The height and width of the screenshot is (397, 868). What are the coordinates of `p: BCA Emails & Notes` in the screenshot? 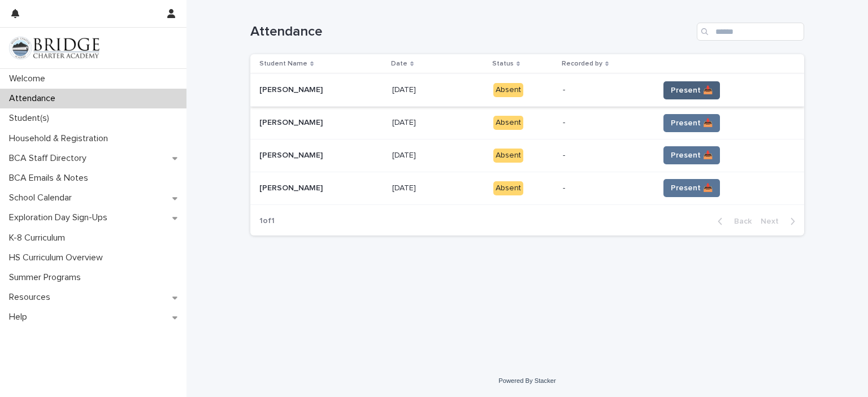 It's located at (51, 178).